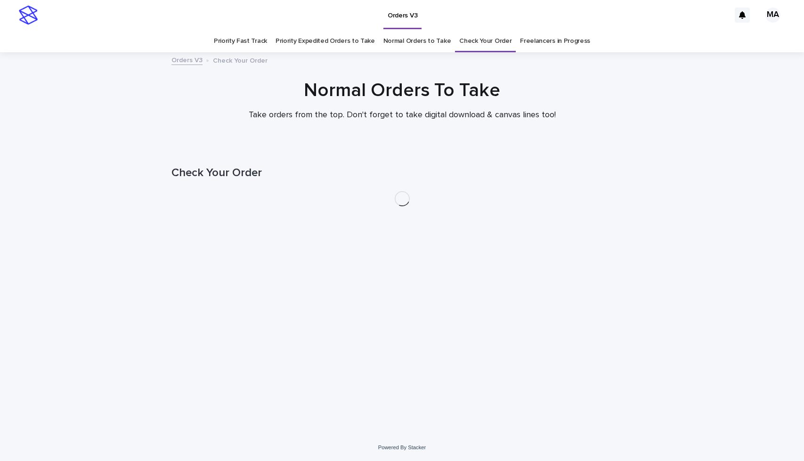 The width and height of the screenshot is (804, 461). Describe the element at coordinates (418, 41) in the screenshot. I see `a: Normal Orders to Take` at that location.